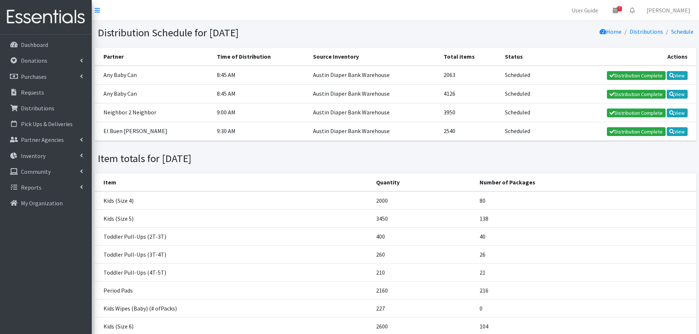  What do you see at coordinates (46, 156) in the screenshot?
I see `a: Inventory` at bounding box center [46, 156].